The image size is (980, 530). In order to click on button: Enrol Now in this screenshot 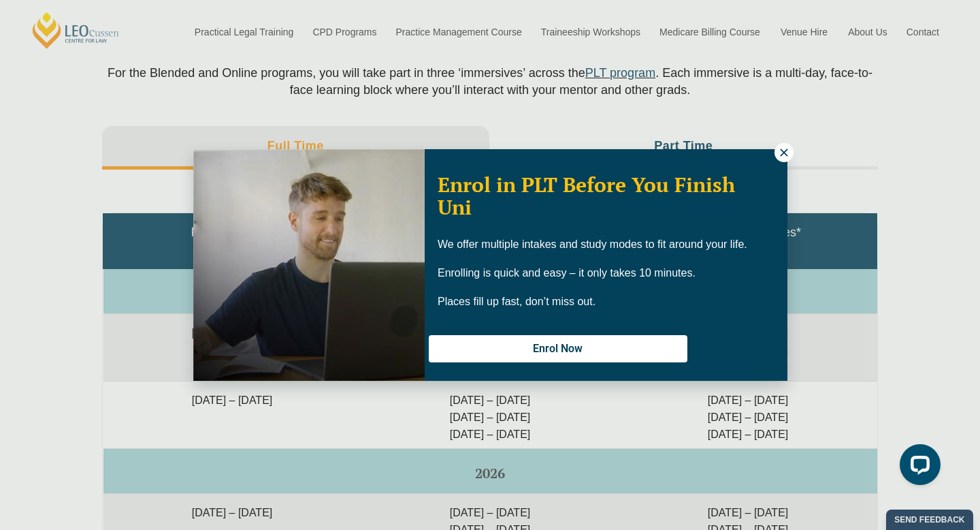, I will do `click(558, 349)`.